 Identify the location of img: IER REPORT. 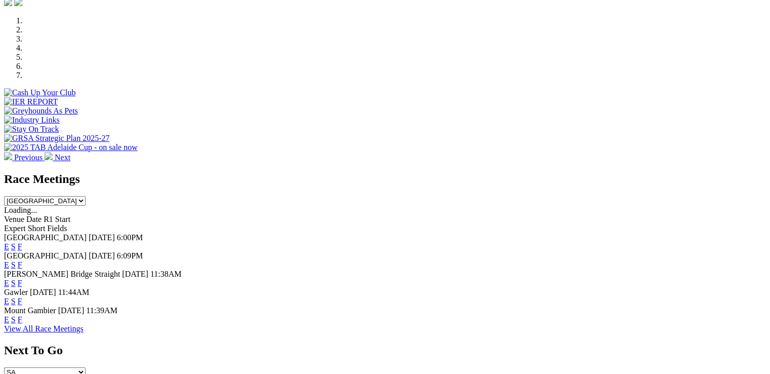
(31, 102).